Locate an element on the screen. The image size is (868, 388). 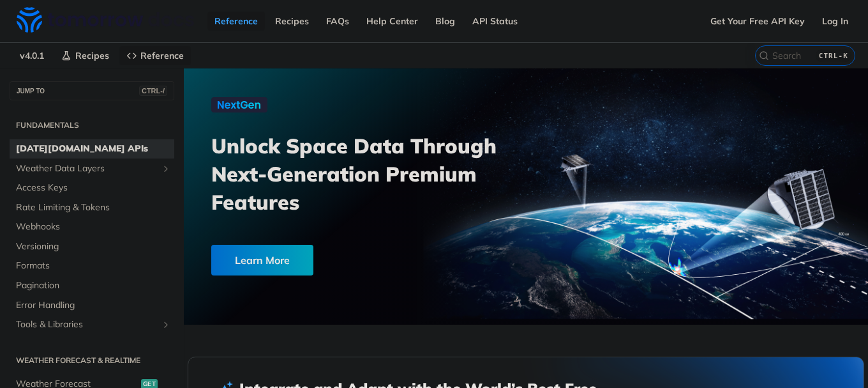
a: Learn More is located at coordinates (343, 260).